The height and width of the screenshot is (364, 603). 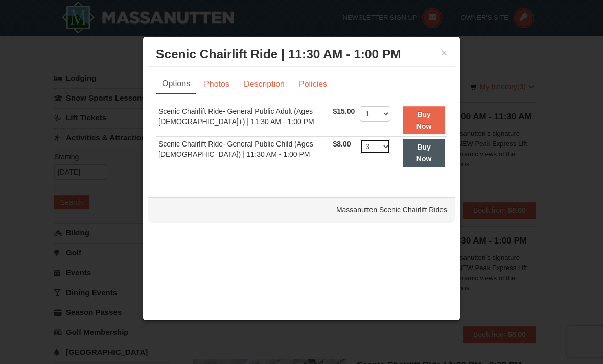 What do you see at coordinates (216, 84) in the screenshot?
I see `a: Photos` at bounding box center [216, 84].